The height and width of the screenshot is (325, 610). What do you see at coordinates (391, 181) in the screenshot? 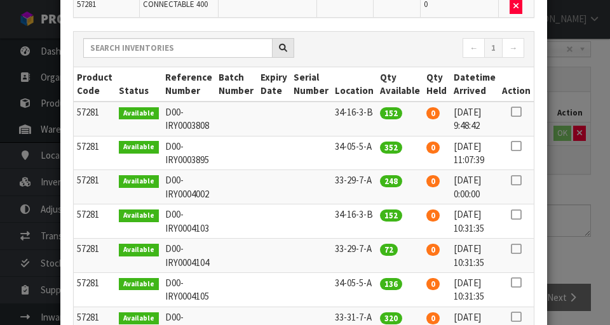
I see `span: 248` at bounding box center [391, 181].